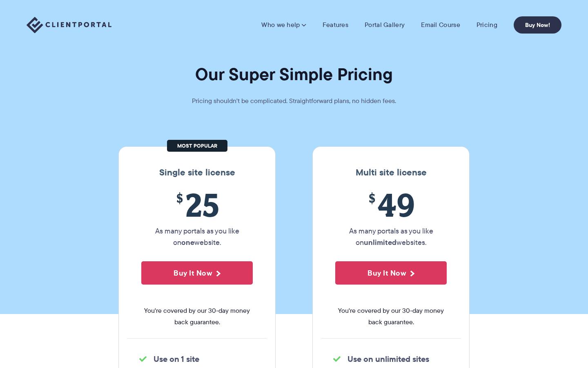 The width and height of the screenshot is (588, 368). I want to click on a: Email Course, so click(440, 25).